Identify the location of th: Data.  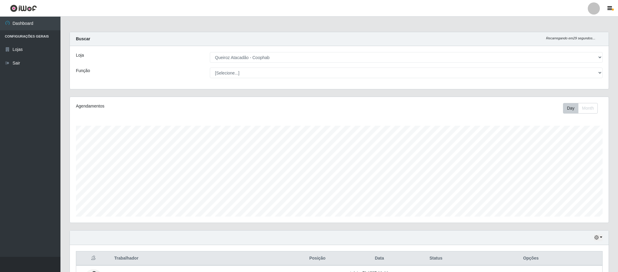
(379, 258).